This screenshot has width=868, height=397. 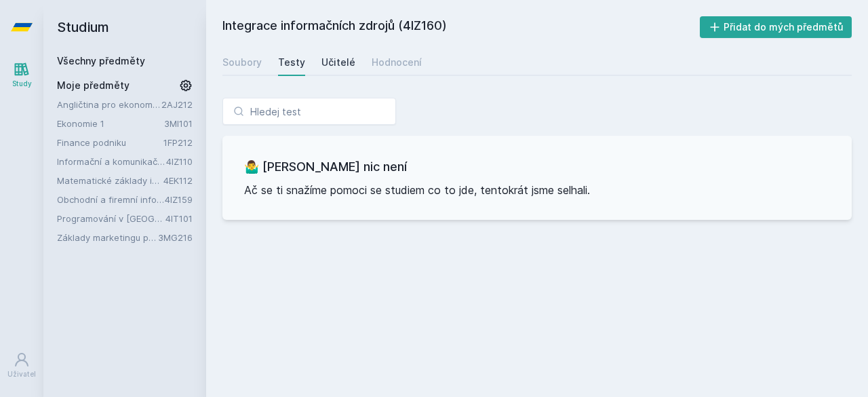 What do you see at coordinates (397, 63) in the screenshot?
I see `a: Hodnocení` at bounding box center [397, 63].